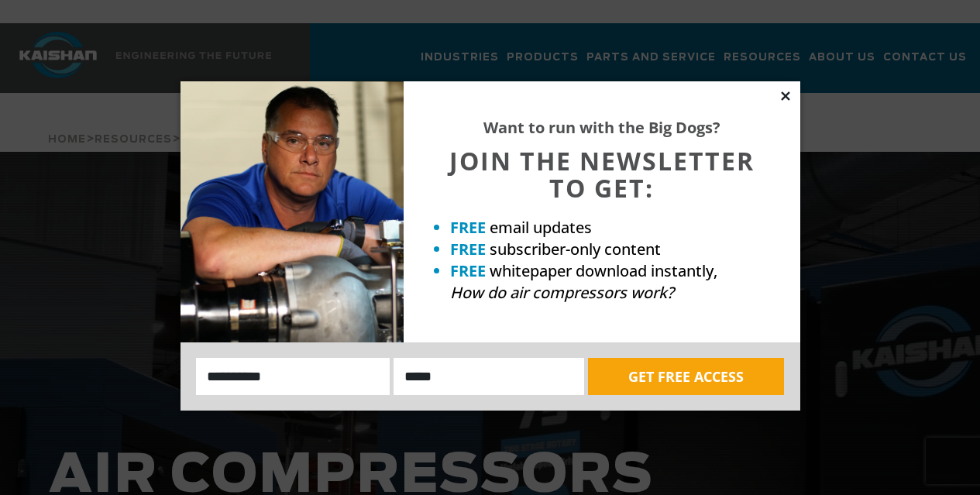 This screenshot has width=980, height=495. Describe the element at coordinates (602, 175) in the screenshot. I see `span: JOIN THE NEWSLETTER TO GET:` at that location.